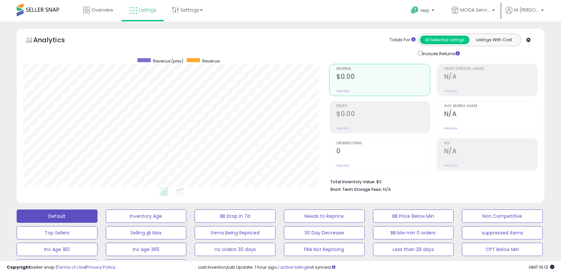 The width and height of the screenshot is (561, 274). Describe the element at coordinates (146, 216) in the screenshot. I see `button: Inventory Age` at that location.